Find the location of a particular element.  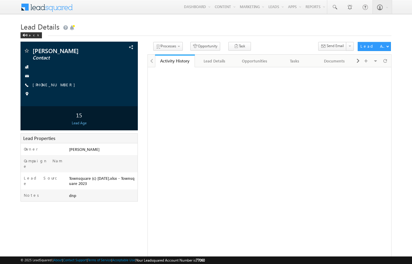

div: Activity History is located at coordinates (175, 61).